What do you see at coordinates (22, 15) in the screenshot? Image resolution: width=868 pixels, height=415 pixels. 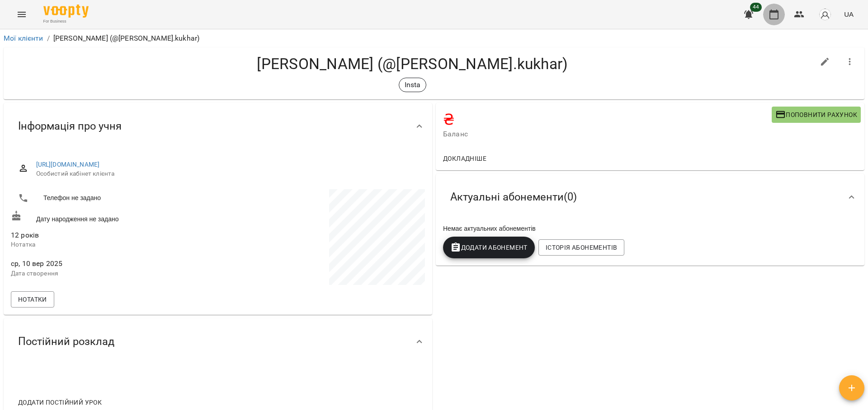 I see `button: Menu` at bounding box center [22, 15].